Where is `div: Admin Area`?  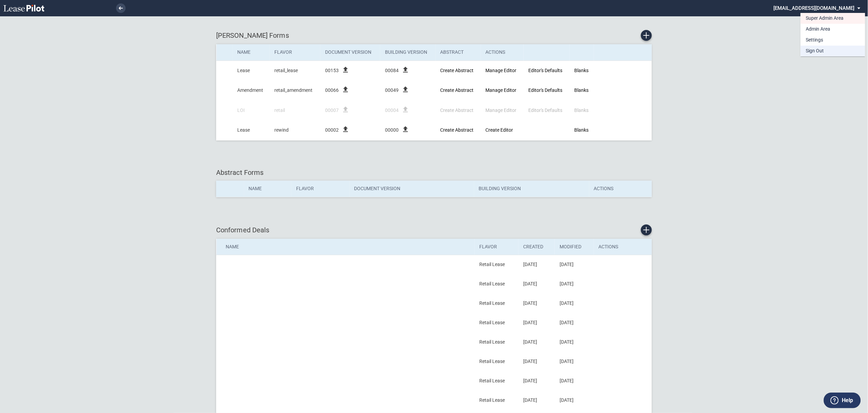 div: Admin Area is located at coordinates (818, 29).